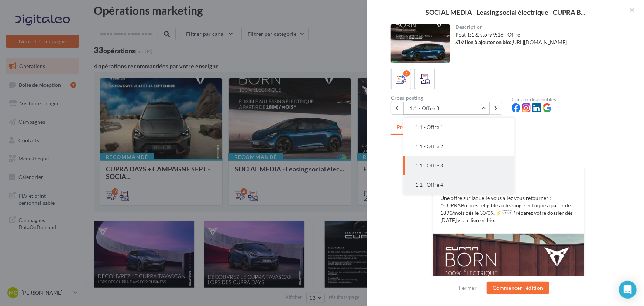 This screenshot has width=644, height=306. What do you see at coordinates (406, 73) in the screenshot?
I see `div: 4` at bounding box center [406, 73].